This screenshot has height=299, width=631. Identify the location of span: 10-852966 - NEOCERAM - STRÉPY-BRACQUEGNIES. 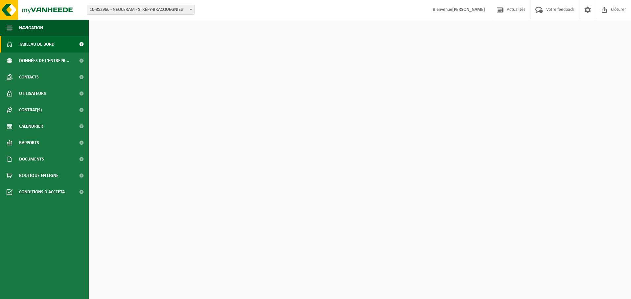
(141, 10).